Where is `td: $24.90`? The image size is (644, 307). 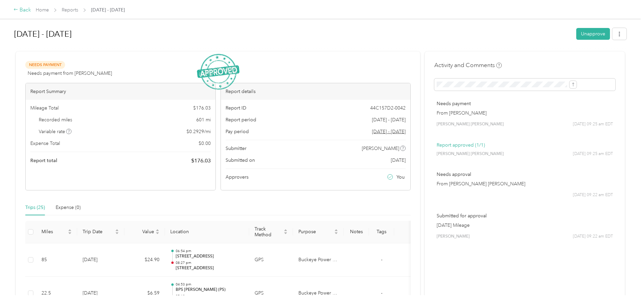 td: $24.90 is located at coordinates (145, 260).